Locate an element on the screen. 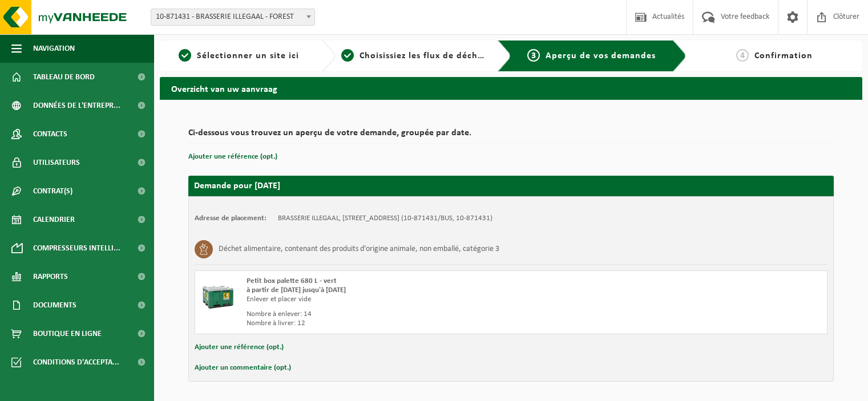 The image size is (868, 401). div: Nombre à livrer: 12 is located at coordinates (402, 324).